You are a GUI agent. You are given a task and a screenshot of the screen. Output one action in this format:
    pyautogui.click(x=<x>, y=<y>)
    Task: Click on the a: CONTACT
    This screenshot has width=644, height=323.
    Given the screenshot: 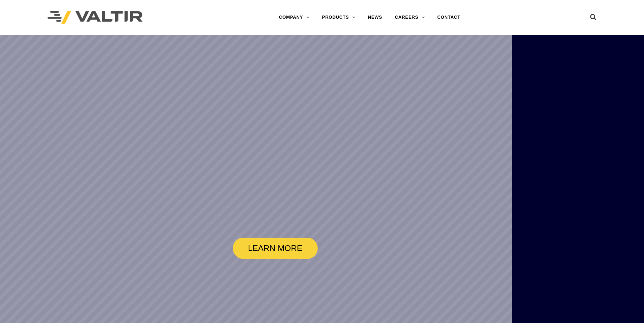 What is the action you would take?
    pyautogui.click(x=449, y=17)
    